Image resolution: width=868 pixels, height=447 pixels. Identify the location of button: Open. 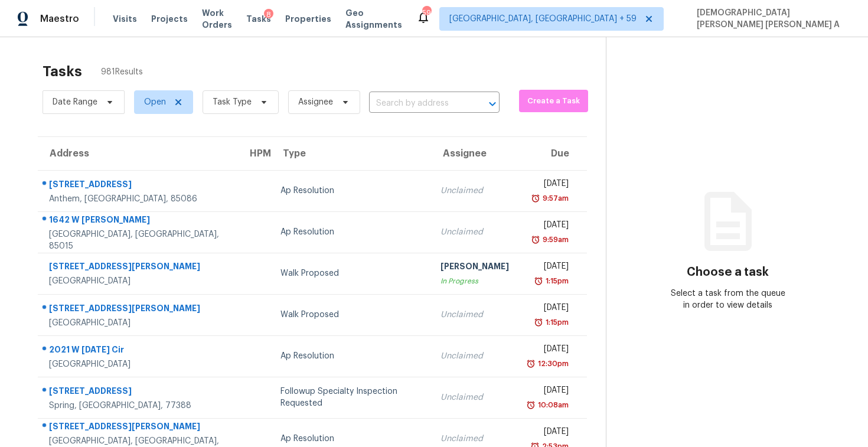
(492, 104).